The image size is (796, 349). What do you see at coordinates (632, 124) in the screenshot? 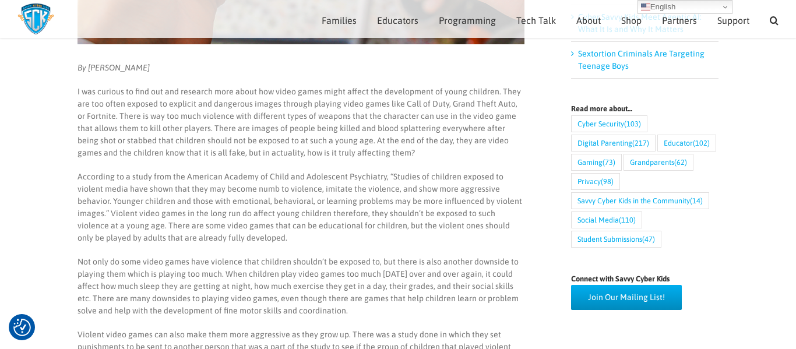
I see `span: (103)` at bounding box center [632, 124].